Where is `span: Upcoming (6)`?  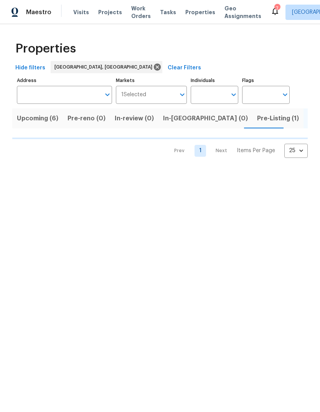
span: Upcoming (6) is located at coordinates (38, 119).